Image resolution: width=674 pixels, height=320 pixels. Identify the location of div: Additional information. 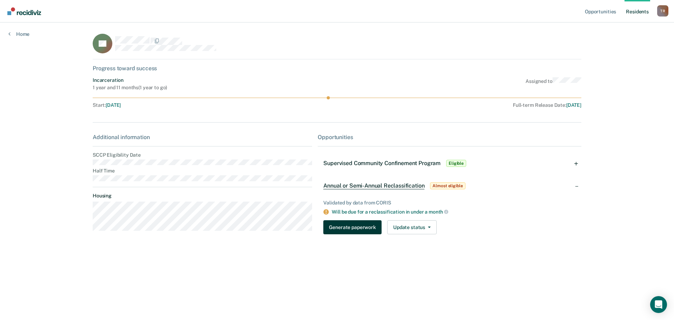
(202, 137).